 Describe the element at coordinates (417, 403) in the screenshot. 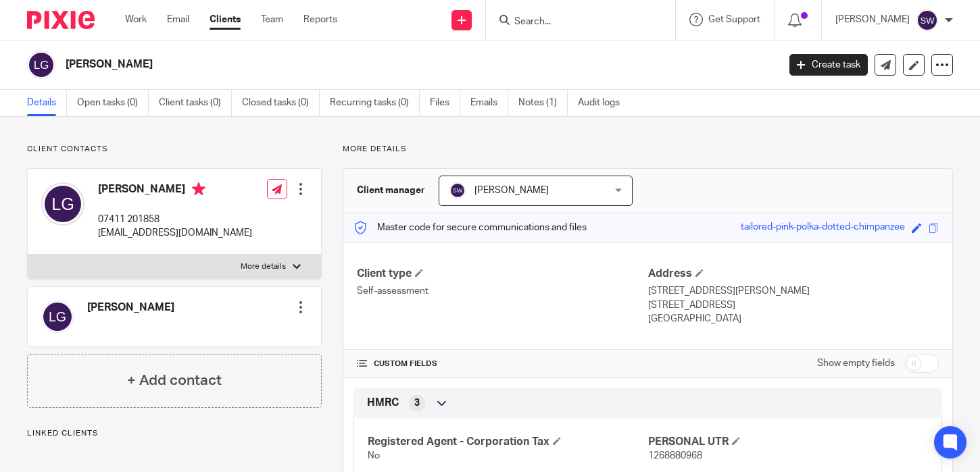

I see `span: 3` at that location.